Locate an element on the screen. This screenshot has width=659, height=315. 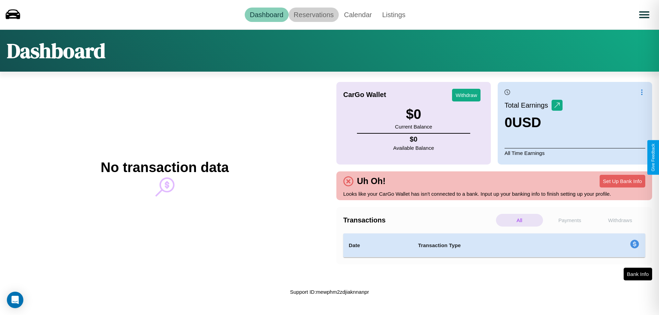
p: Available Balance is located at coordinates (414, 148).